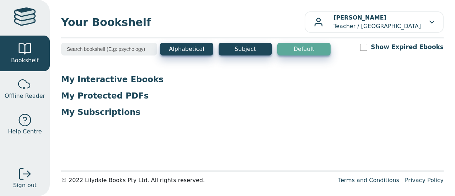  I want to click on div: © 2022 Lilydale Books Pty Ltd. All rights reserved., so click(196, 180).